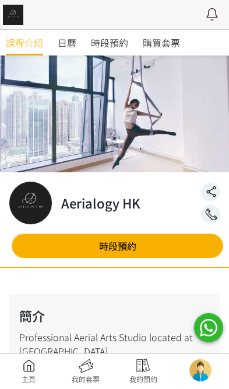 The height and width of the screenshot is (389, 229). I want to click on a: 課程介紹, so click(25, 43).